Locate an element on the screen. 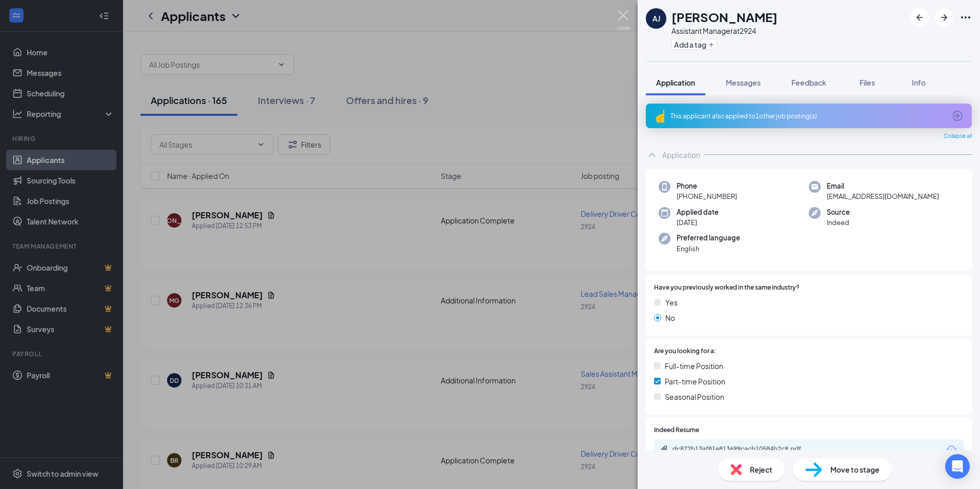  span: Yes is located at coordinates (671, 303).